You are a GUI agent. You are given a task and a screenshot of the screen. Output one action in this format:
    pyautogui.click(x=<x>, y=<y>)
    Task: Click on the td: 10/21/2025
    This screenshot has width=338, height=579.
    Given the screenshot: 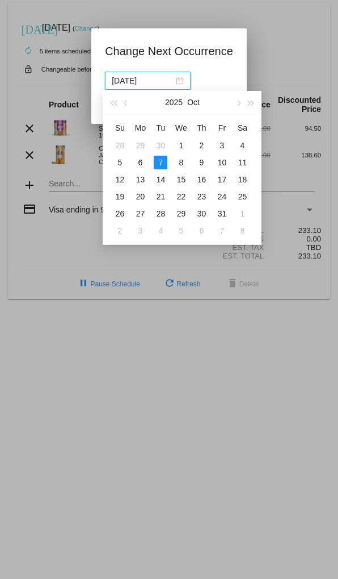 What is the action you would take?
    pyautogui.click(x=161, y=197)
    